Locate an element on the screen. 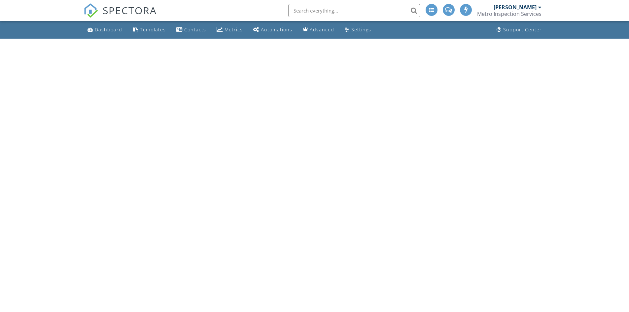  input: Search everything... is located at coordinates (354, 11).